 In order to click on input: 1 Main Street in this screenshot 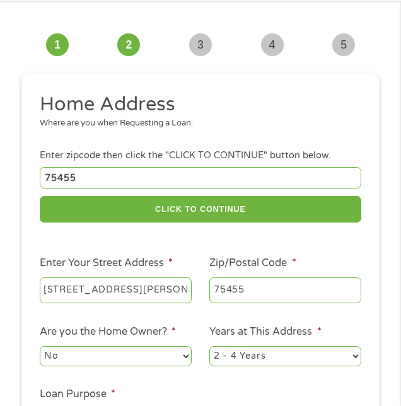, I will do `click(115, 291)`.